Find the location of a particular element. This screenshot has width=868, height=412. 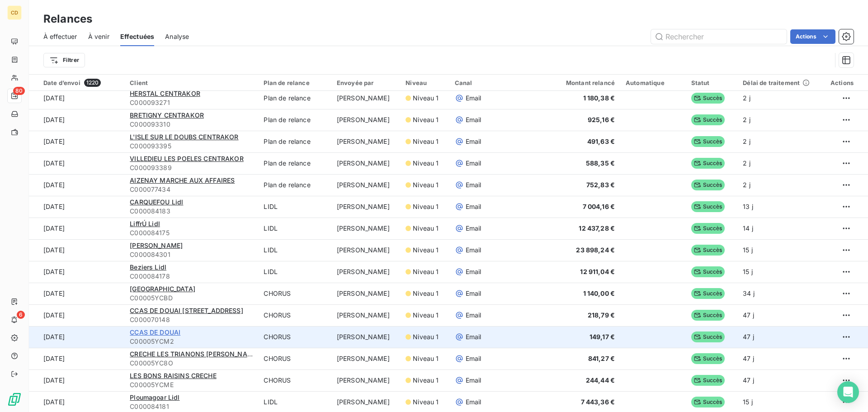

span: Analyse is located at coordinates (177, 36).